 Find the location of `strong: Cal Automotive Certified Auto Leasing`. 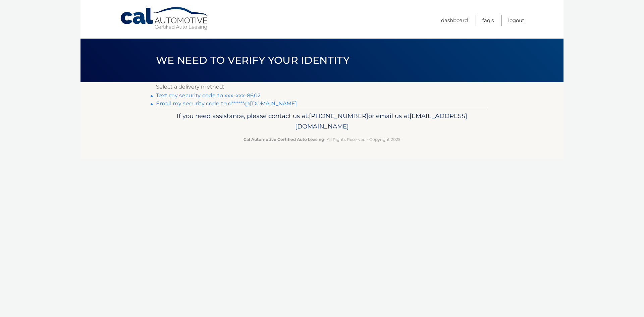

strong: Cal Automotive Certified Auto Leasing is located at coordinates (284, 139).